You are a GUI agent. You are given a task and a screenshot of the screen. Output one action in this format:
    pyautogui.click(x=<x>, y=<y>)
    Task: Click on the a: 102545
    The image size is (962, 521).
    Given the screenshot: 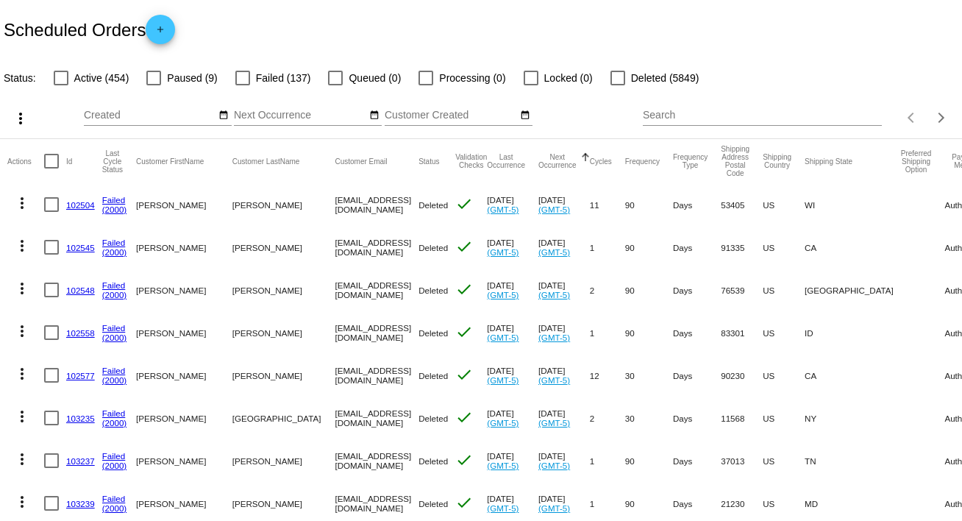 What is the action you would take?
    pyautogui.click(x=80, y=247)
    